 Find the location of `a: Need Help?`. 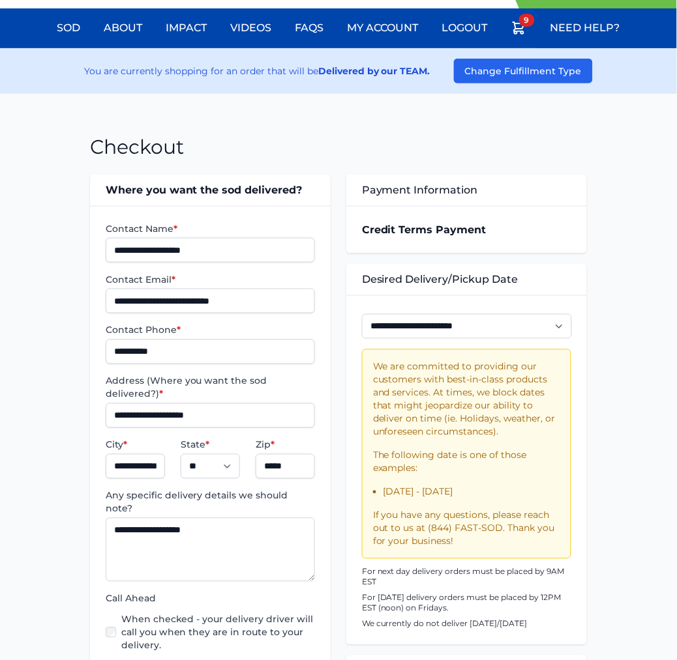

a: Need Help? is located at coordinates (585, 28).